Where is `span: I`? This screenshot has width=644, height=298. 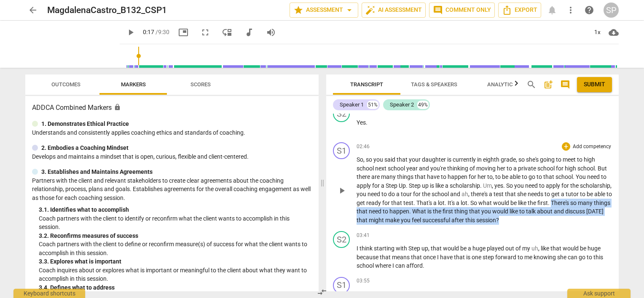 span: I is located at coordinates (438, 257).